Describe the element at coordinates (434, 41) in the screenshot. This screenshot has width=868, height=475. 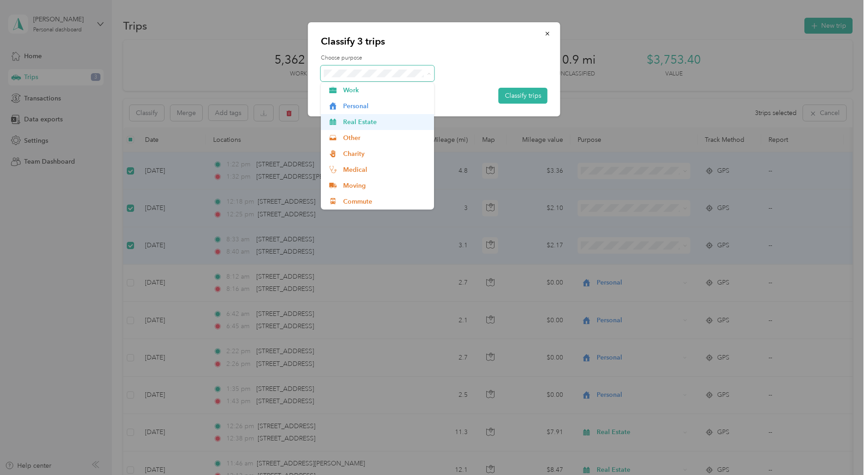
I see `p: Classify 3 trips` at that location.